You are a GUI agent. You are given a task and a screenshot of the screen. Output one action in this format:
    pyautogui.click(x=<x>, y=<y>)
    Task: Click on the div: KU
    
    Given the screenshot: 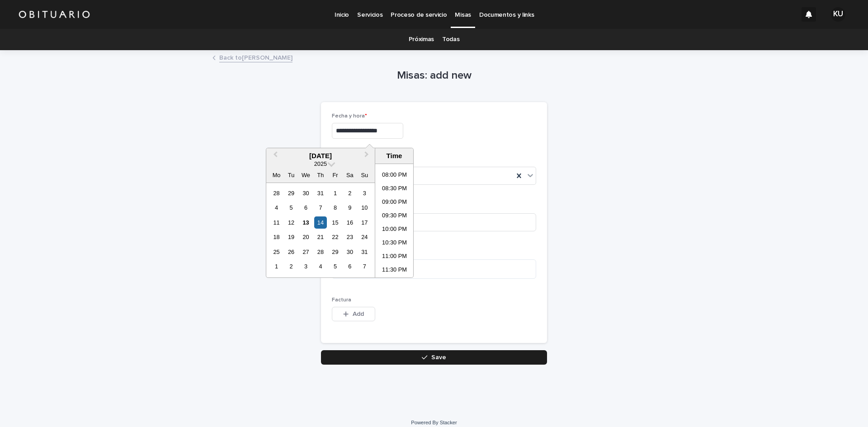 What is the action you would take?
    pyautogui.click(x=838, y=15)
    